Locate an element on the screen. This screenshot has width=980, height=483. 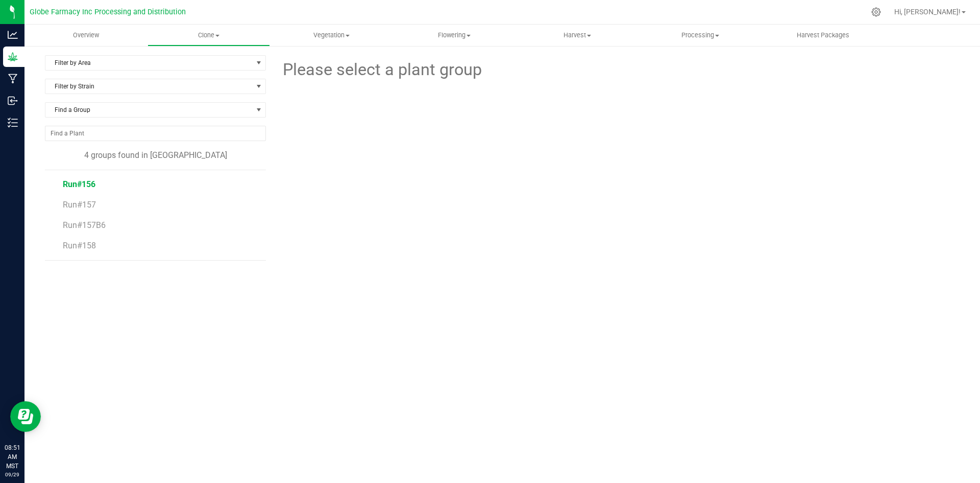
inline-svg: Analytics is located at coordinates (13, 34).